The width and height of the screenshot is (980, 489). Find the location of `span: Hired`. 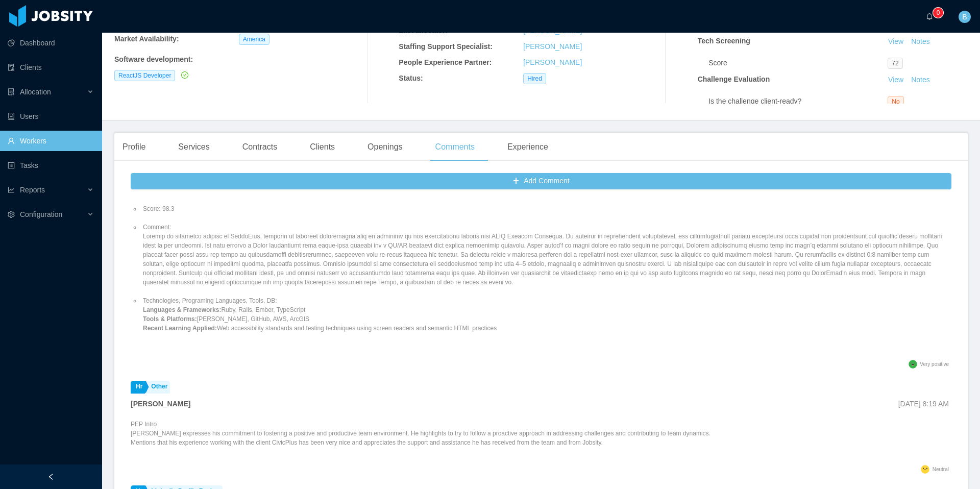

span: Hired is located at coordinates (535, 79).